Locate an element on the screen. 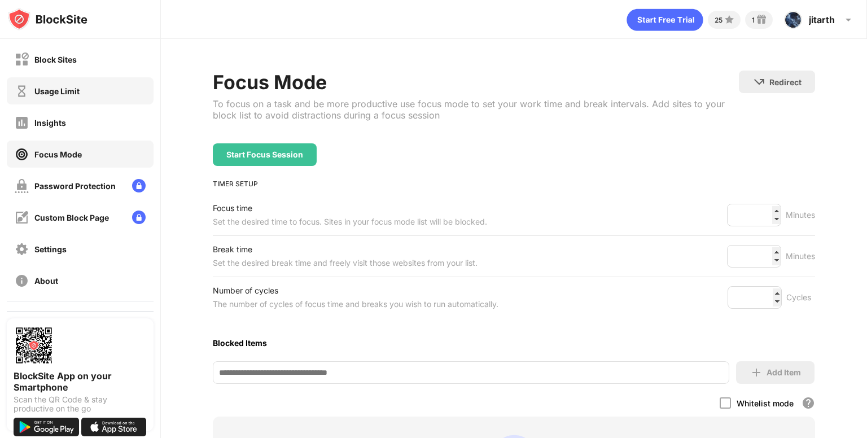 The height and width of the screenshot is (438, 867). img: ACg8ocLnFnXTfIsF7LTAnNInbpauXqp5YAtklB6jJvQG5f-9cBe6137qnQ=s96-c is located at coordinates (793, 20).